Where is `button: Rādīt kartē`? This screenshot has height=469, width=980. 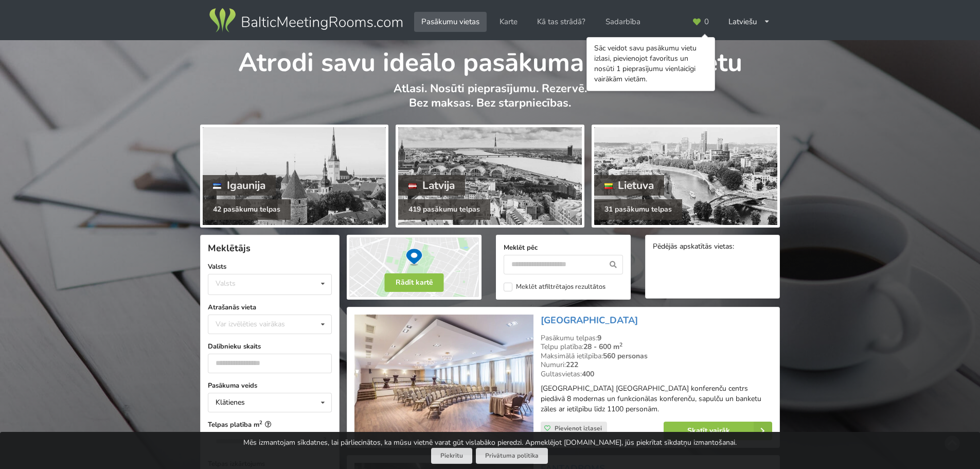 button: Rādīt kartē is located at coordinates (414, 283).